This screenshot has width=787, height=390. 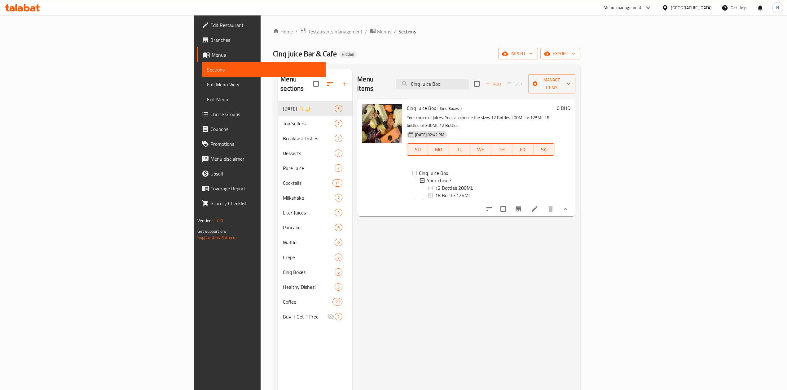 I want to click on div: Breakfast Dishes, so click(x=309, y=138).